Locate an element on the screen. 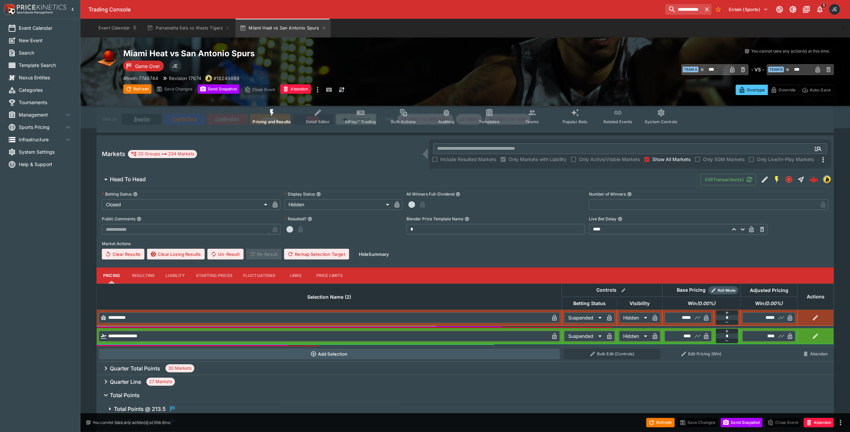 This screenshot has width=850, height=432. div: bwin is located at coordinates (209, 78).